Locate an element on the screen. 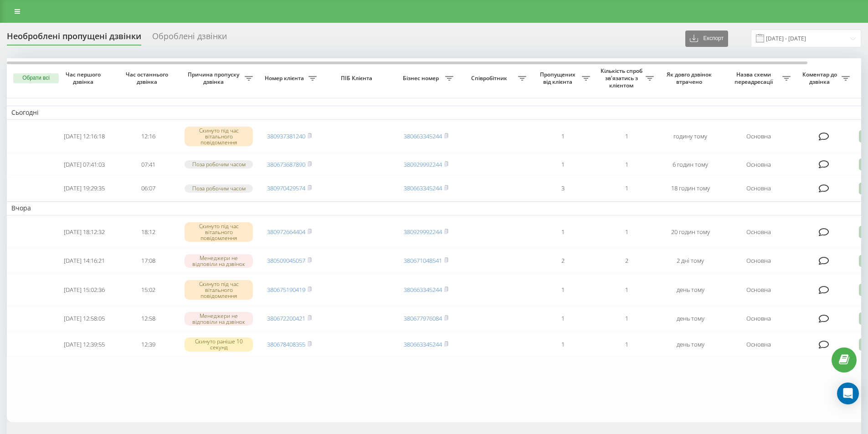 Image resolution: width=868 pixels, height=434 pixels. span: Як довго дзвінок втрачено is located at coordinates (690, 78).